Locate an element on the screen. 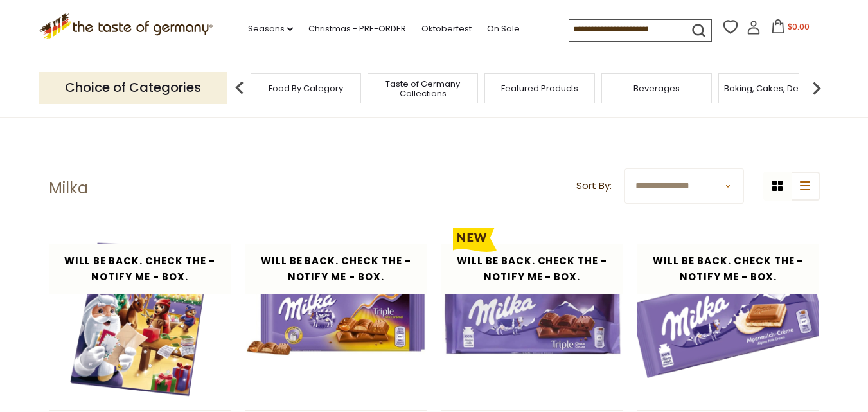 Image resolution: width=868 pixels, height=412 pixels. img: next arrow is located at coordinates (817, 88).